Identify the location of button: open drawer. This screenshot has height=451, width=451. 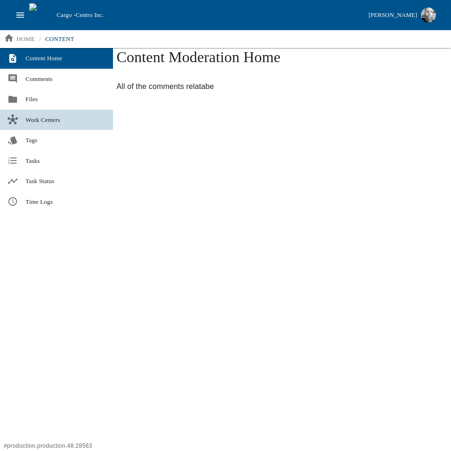
(20, 15).